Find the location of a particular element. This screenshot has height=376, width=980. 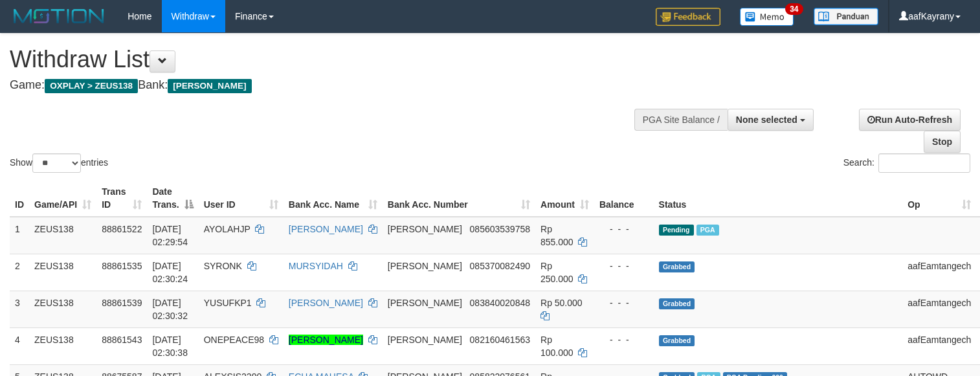

img: Feedback.jpg is located at coordinates (688, 17).